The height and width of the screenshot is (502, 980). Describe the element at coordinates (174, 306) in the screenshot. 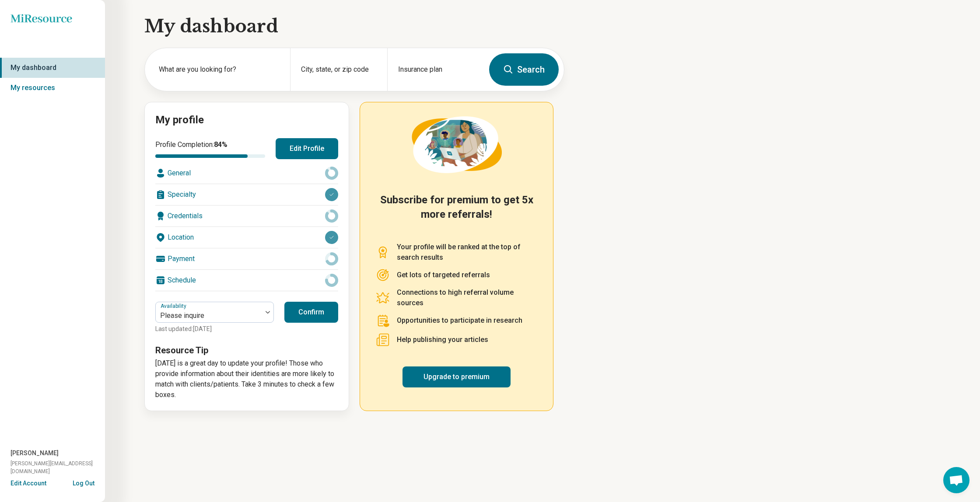

I see `label: Availability` at that location.